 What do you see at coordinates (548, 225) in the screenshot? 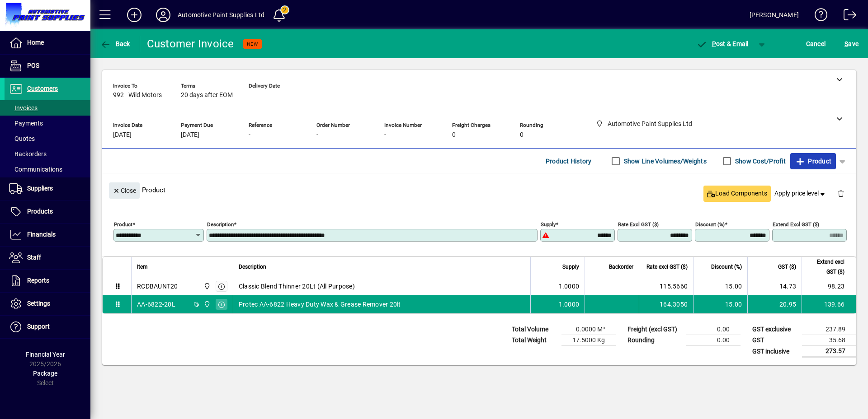
I see `mat-label: Supply` at bounding box center [548, 225].